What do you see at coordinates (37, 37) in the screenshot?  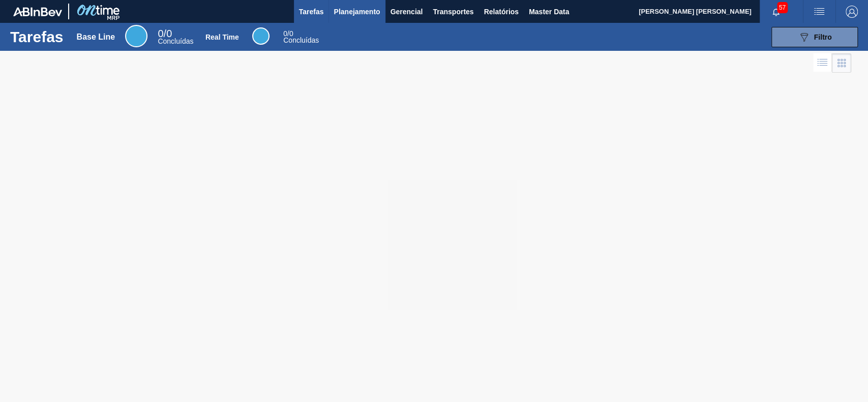 I see `h1: Tarefas` at bounding box center [37, 37].